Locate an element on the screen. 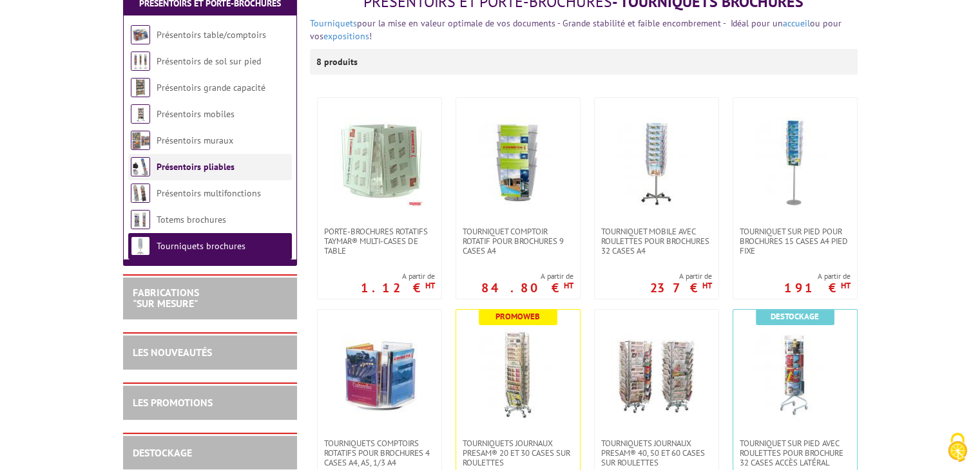  span: Tourniquet mobile avec roulettes pour brochures 32 cases A4 is located at coordinates (657, 240).